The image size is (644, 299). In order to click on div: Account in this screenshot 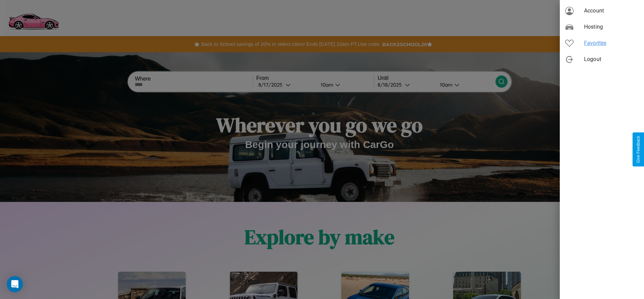, I will do `click(602, 11)`.